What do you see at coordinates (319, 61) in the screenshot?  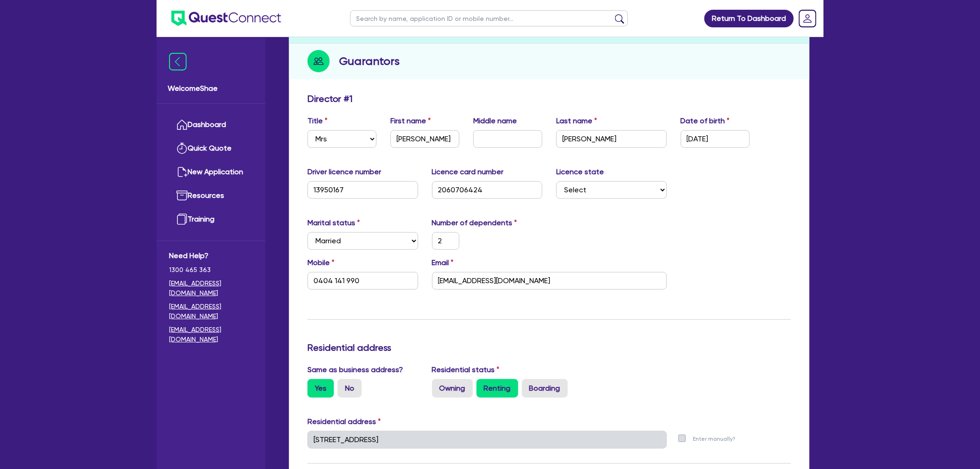 I see `img: step-icon` at bounding box center [319, 61].